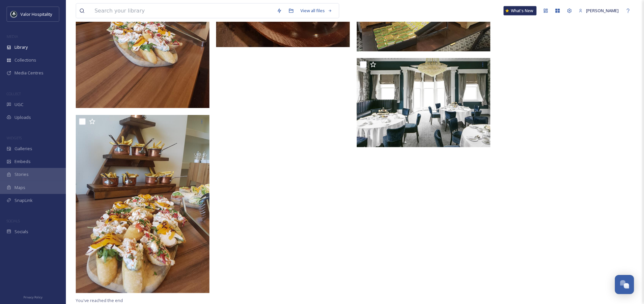  I want to click on span: Library, so click(21, 47).